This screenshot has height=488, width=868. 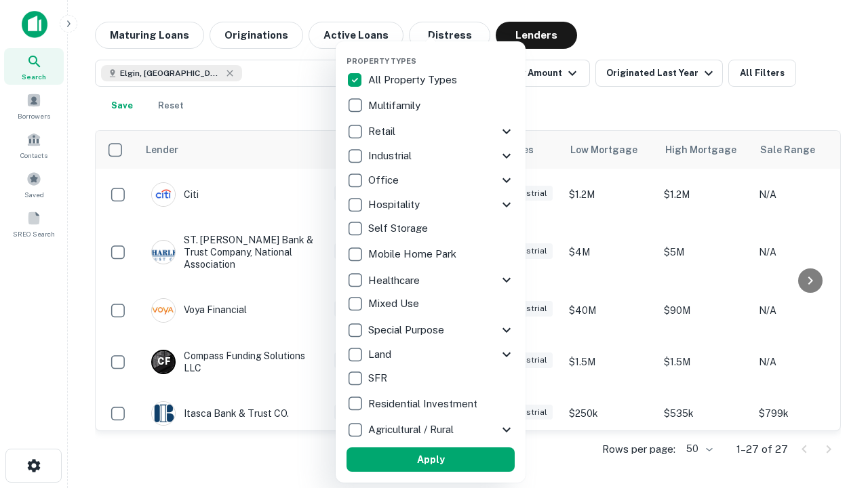 I want to click on span: Property Types, so click(x=381, y=61).